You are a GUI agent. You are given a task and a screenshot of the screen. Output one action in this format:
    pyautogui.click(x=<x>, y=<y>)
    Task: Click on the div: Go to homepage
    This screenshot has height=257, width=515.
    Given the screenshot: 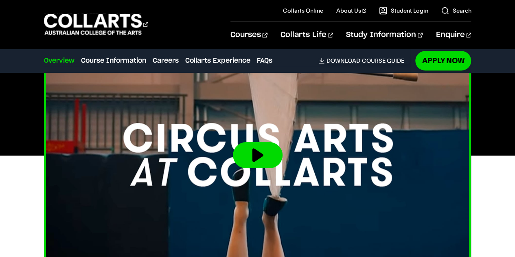 What is the action you would take?
    pyautogui.click(x=96, y=24)
    